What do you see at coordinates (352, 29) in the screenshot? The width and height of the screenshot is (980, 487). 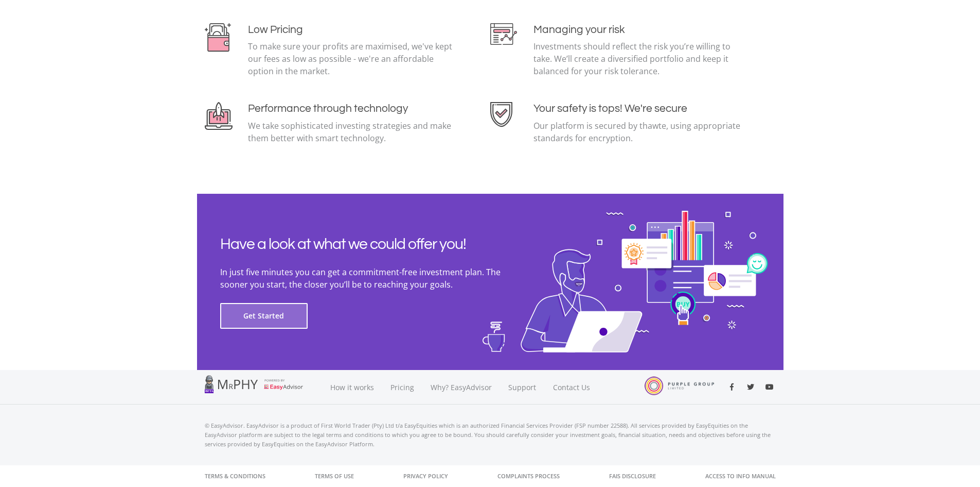 I see `h4: Low Pricing` at bounding box center [352, 29].